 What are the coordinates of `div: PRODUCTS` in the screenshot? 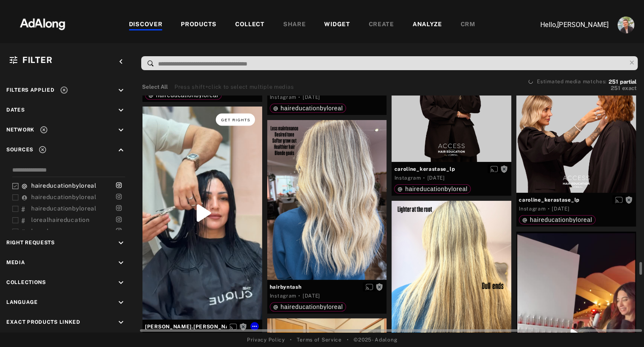 It's located at (198, 25).